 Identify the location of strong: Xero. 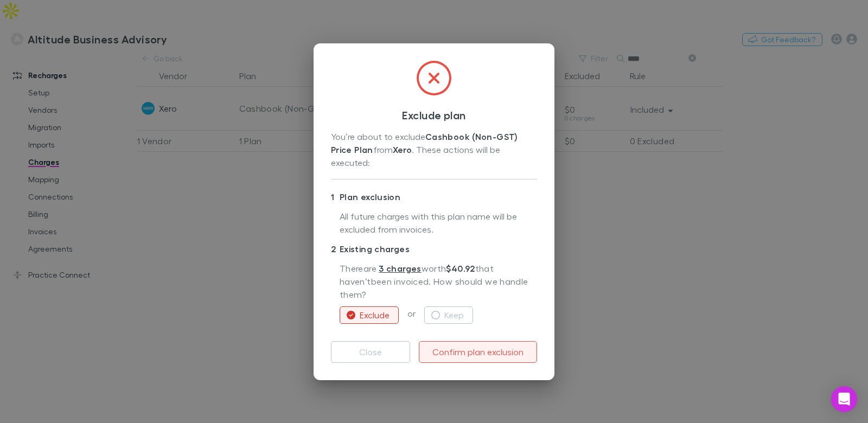
(402, 150).